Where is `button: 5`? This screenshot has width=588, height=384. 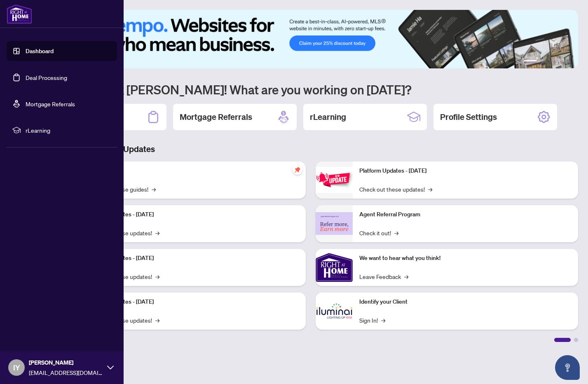 button: 5 is located at coordinates (562, 62).